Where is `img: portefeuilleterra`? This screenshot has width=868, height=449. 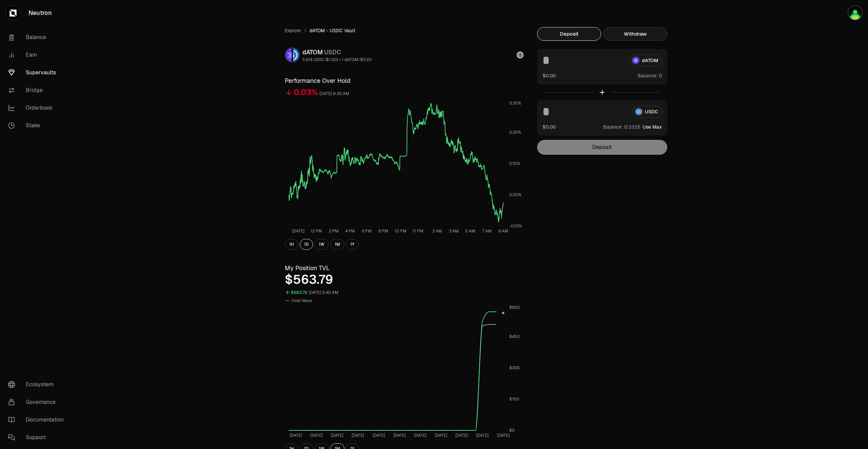
img: portefeuilleterra is located at coordinates (855, 13).